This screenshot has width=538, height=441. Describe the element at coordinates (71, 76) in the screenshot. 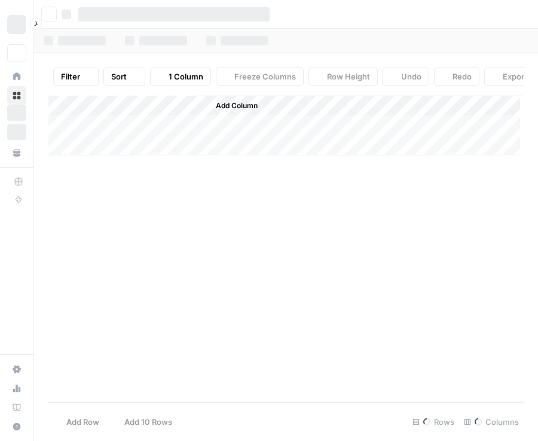

I see `span: Filter` at that location.